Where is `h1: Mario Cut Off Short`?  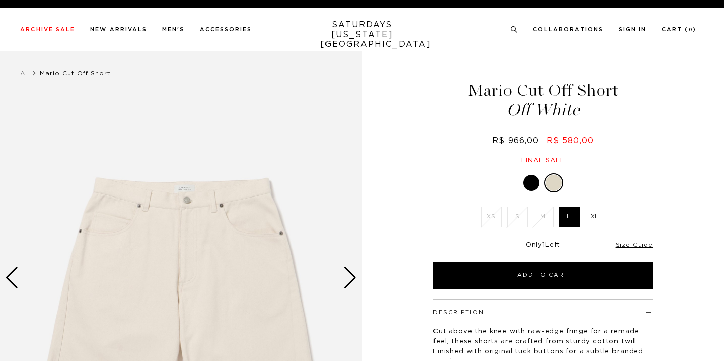
h1: Mario Cut Off Short is located at coordinates (543, 100).